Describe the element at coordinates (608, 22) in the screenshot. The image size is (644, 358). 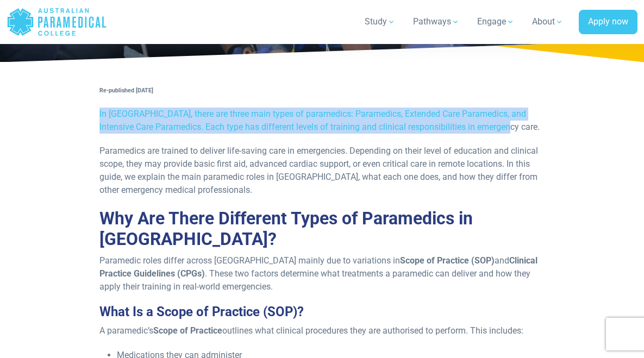
I see `a: Apply now` at that location.